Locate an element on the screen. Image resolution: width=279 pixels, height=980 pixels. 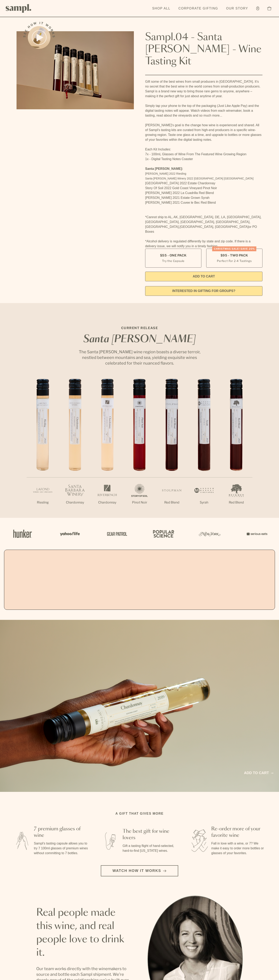
img: Artboard_5_7fdae55a-36fd-43f7-8bfd-f74a06a2878e_x450.png is located at coordinates (116, 533).